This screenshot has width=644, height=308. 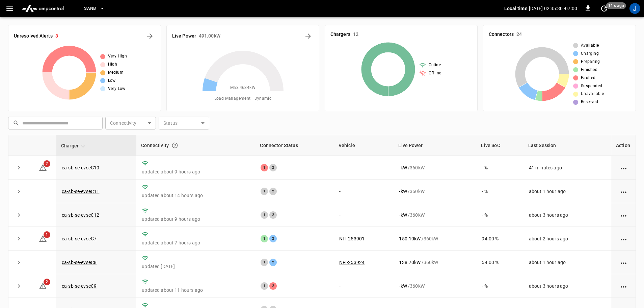 What do you see at coordinates (589, 70) in the screenshot?
I see `span: Finished` at bounding box center [589, 70].